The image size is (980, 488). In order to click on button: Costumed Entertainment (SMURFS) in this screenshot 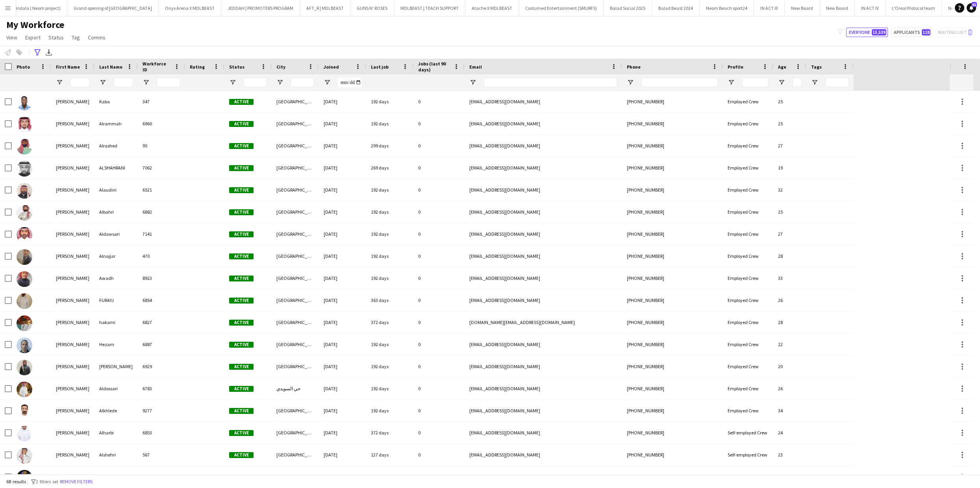, I will do `click(561, 8)`.